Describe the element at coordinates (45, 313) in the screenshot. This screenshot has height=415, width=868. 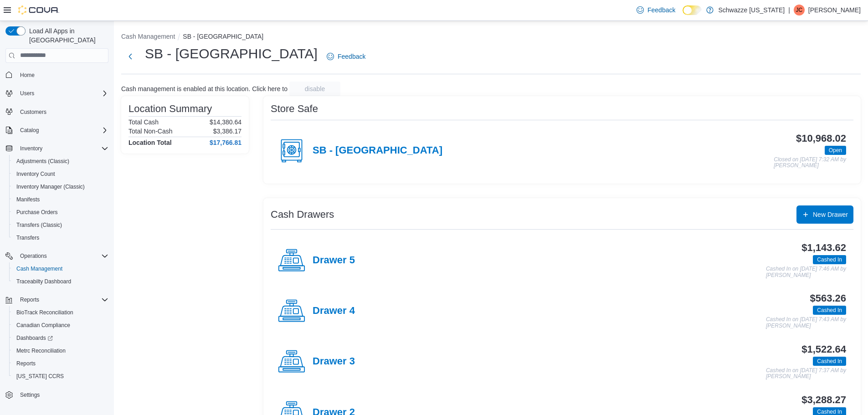
I see `a: BioTrack Reconciliation` at that location.